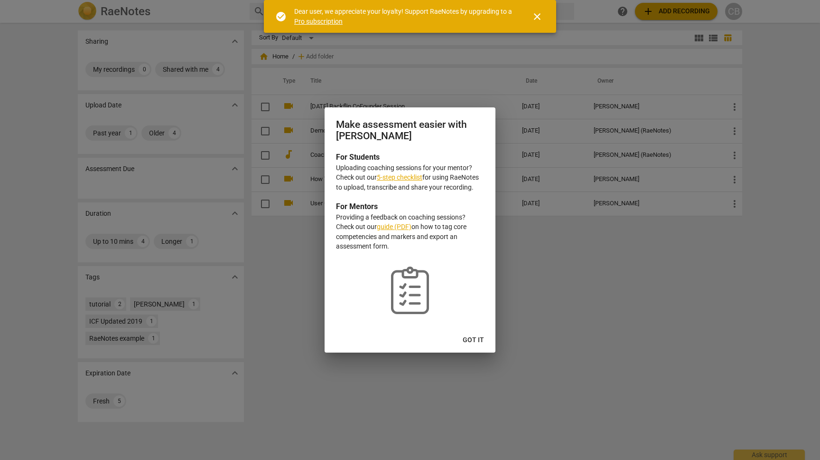 Image resolution: width=820 pixels, height=460 pixels. What do you see at coordinates (473, 340) in the screenshot?
I see `span: Got it` at bounding box center [473, 340].